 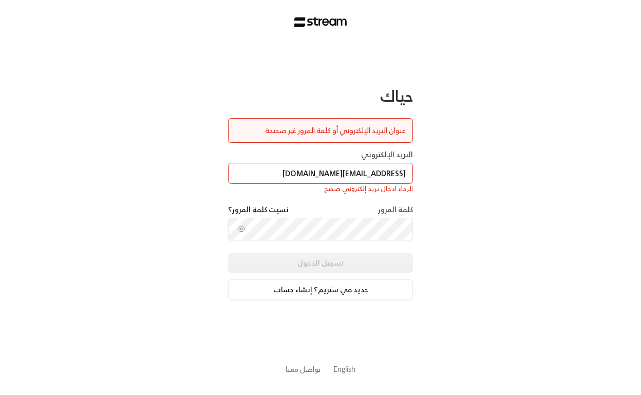 I want to click on div: عنوان البريد الإلكتروني أو كلمة المرور غير صحيحة, so click(x=320, y=130).